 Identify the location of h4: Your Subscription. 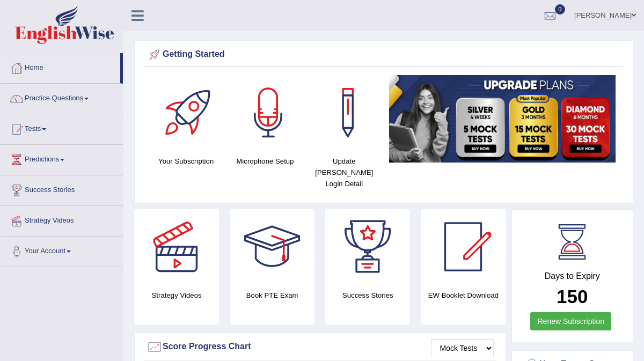
(186, 161).